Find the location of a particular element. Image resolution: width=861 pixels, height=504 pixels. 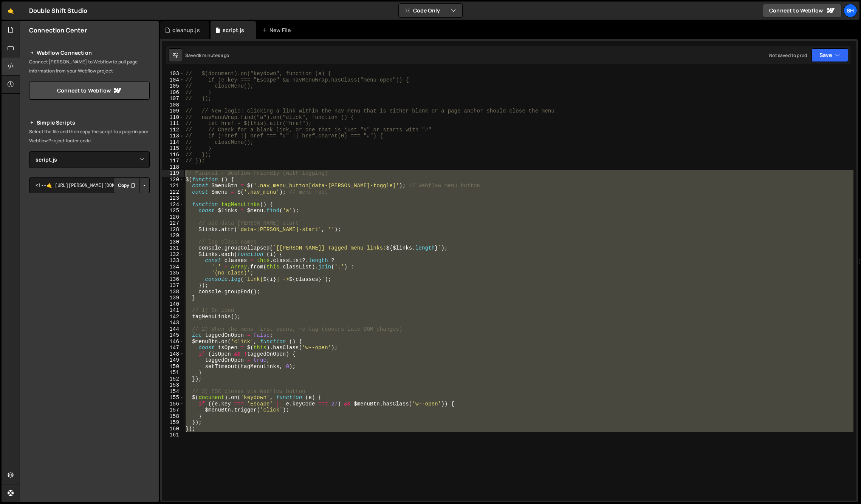

div: 112 is located at coordinates (173, 130).